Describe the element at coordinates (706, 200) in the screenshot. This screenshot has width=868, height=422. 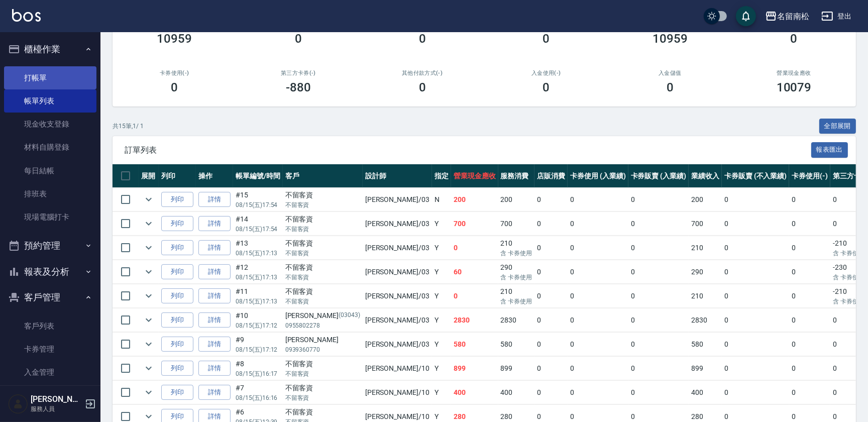
I see `td: 200` at that location.